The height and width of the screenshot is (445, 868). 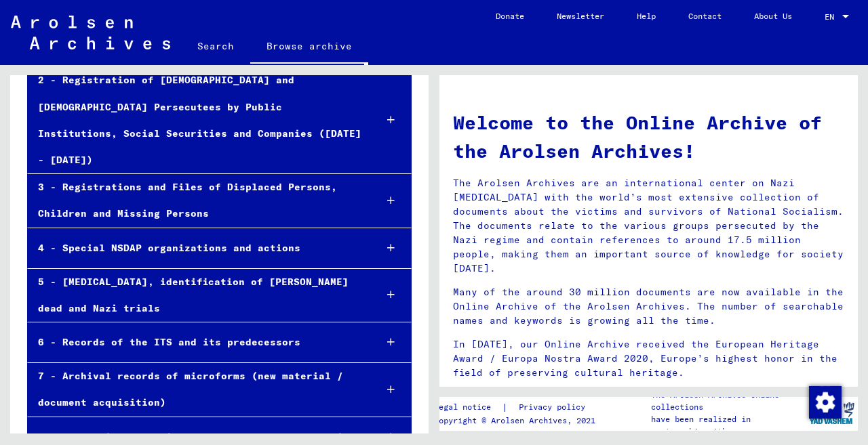 I want to click on img: Arolsen_neg.svg, so click(x=90, y=33).